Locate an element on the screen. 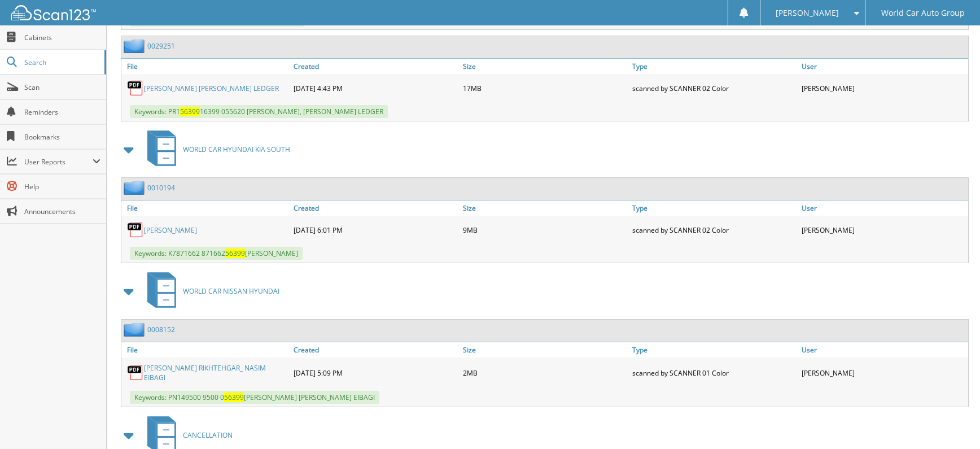 The image size is (980, 449). div: Chat Widget is located at coordinates (951, 422).